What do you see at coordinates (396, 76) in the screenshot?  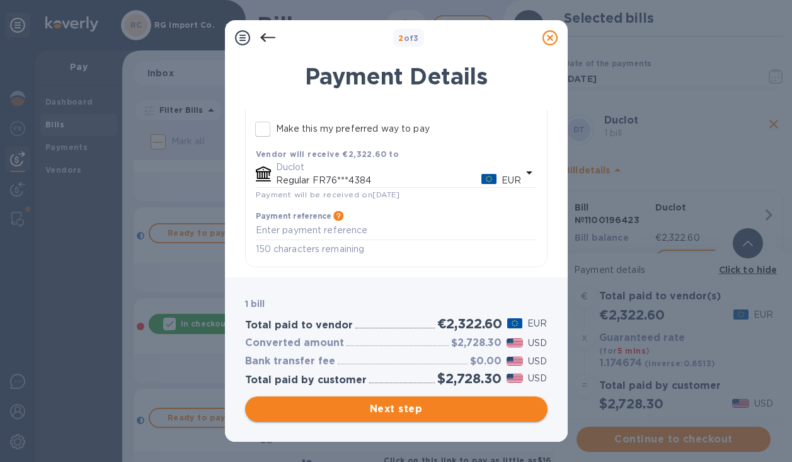 I see `h1: Payment Details` at bounding box center [396, 76].